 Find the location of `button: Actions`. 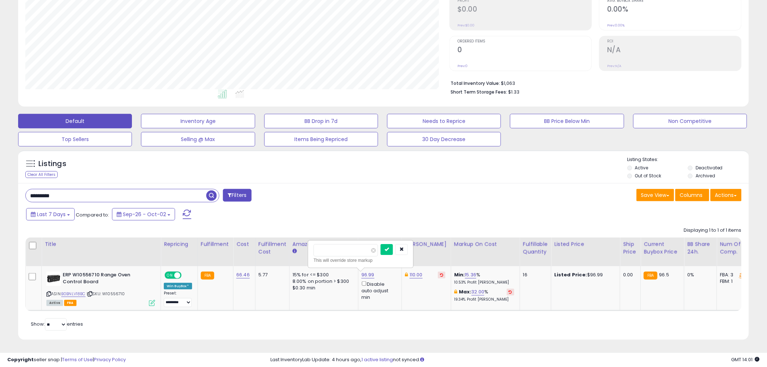

button: Actions is located at coordinates (726, 195).